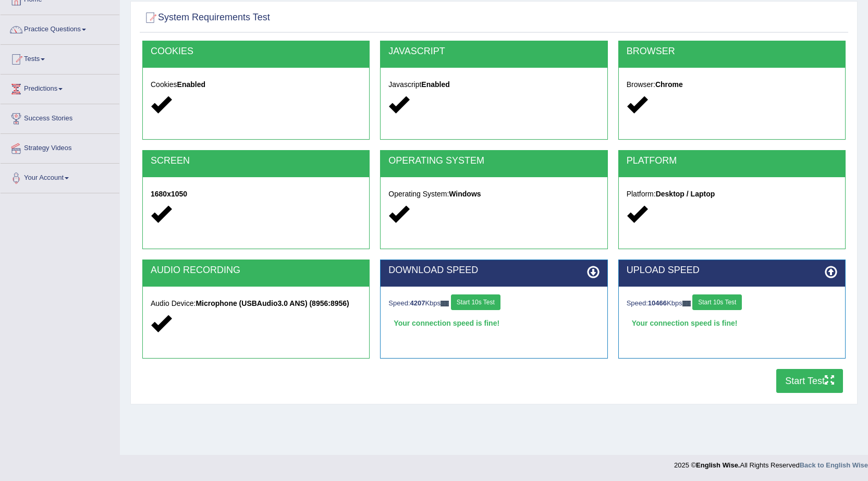 This screenshot has width=868, height=481. Describe the element at coordinates (732, 161) in the screenshot. I see `h2: PLATFORM` at that location.